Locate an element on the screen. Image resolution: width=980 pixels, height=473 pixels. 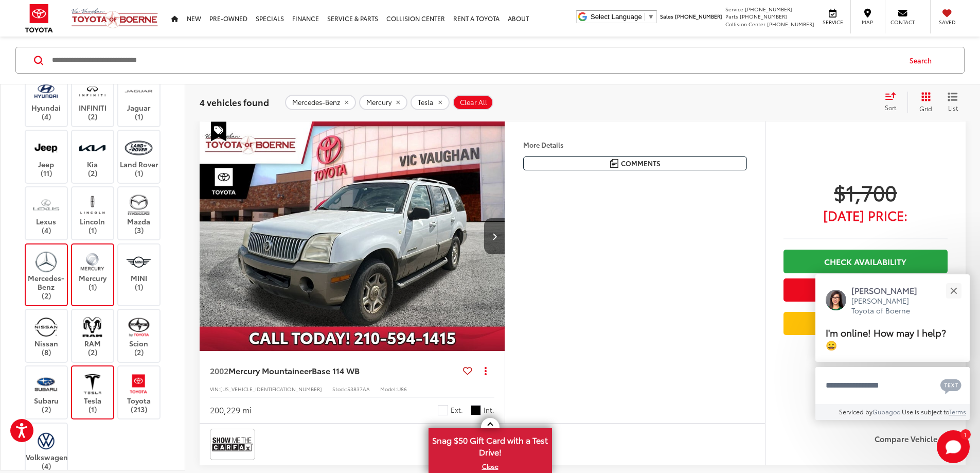
span: Sales is located at coordinates (667, 16).